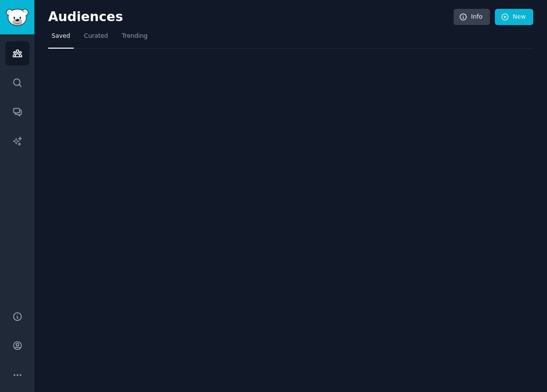 The height and width of the screenshot is (392, 547). Describe the element at coordinates (61, 38) in the screenshot. I see `a: Saved` at that location.